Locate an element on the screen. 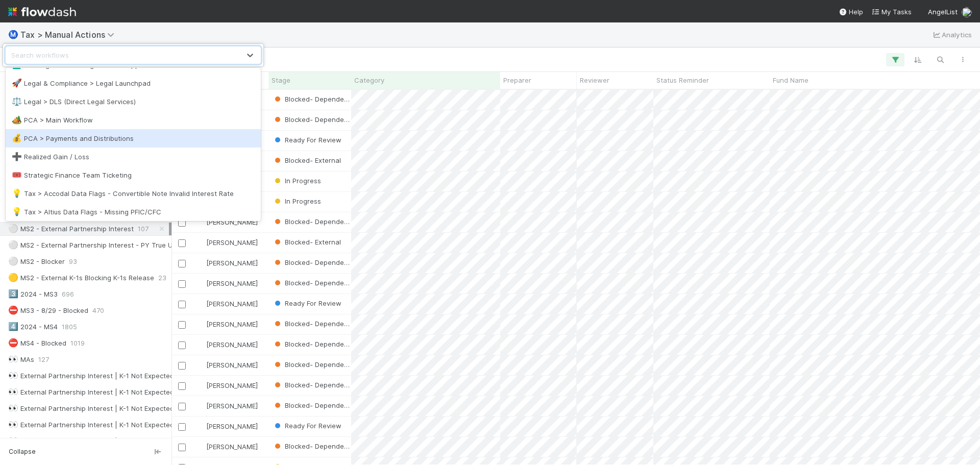 The width and height of the screenshot is (980, 465). div: Legal > DLS (Direct Legal Services) is located at coordinates (134, 102).